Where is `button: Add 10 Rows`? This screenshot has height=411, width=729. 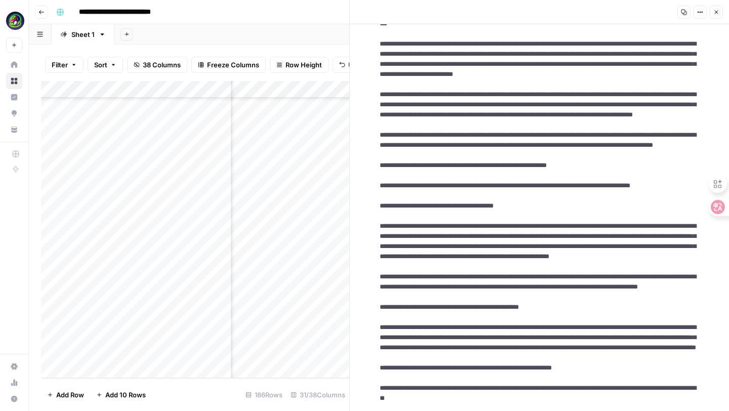
button: Add 10 Rows is located at coordinates (121, 395).